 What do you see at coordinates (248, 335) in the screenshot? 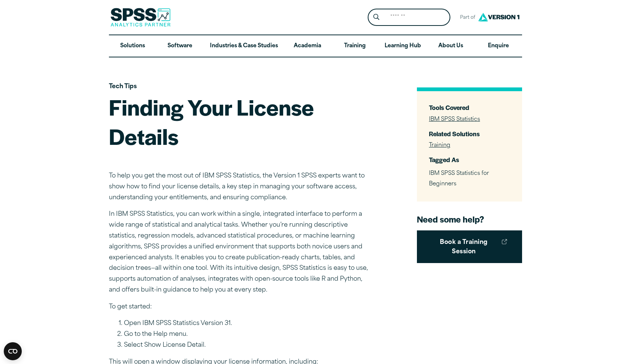
I see `li: Go to the Help menu.` at bounding box center [248, 335].